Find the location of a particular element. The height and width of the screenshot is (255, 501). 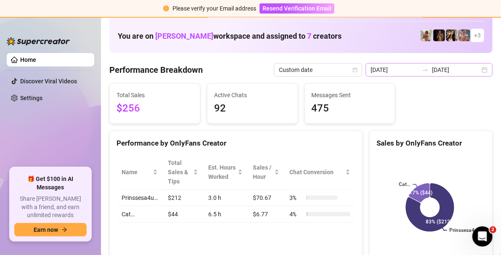

span: arrow-right is located at coordinates (64, 230).